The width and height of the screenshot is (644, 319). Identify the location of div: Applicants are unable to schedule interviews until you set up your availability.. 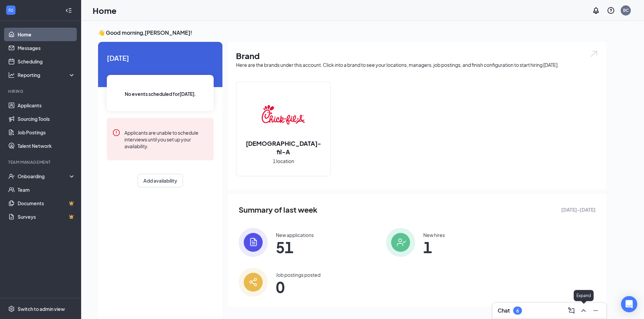
(166, 139).